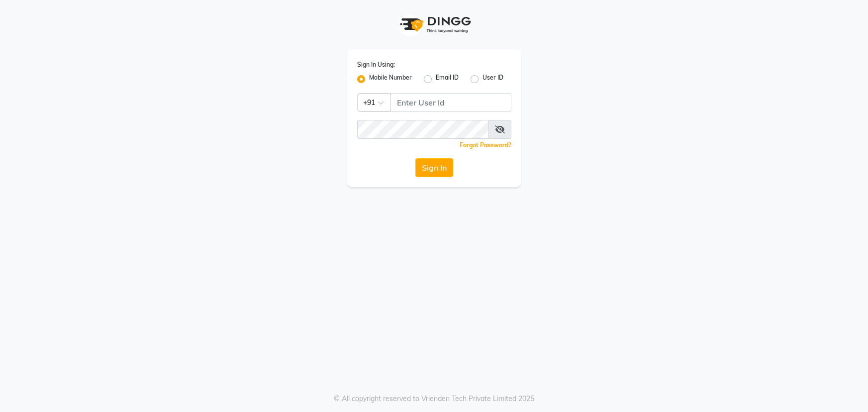  I want to click on label: Sign In Using:, so click(376, 64).